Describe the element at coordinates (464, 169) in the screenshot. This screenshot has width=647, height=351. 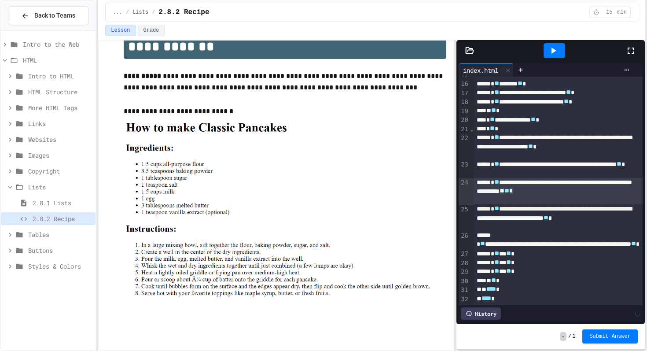
I see `div: 23` at that location.